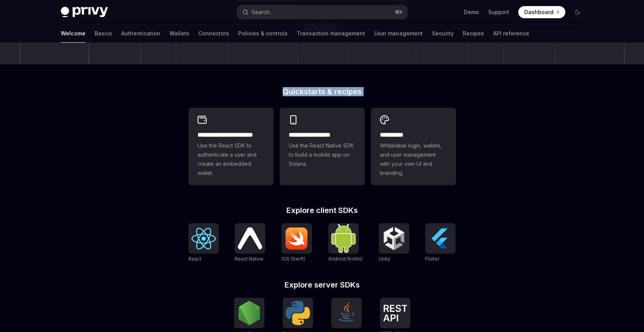 The height and width of the screenshot is (332, 644). Describe the element at coordinates (345, 259) in the screenshot. I see `span: Android (Kotlin)` at that location.